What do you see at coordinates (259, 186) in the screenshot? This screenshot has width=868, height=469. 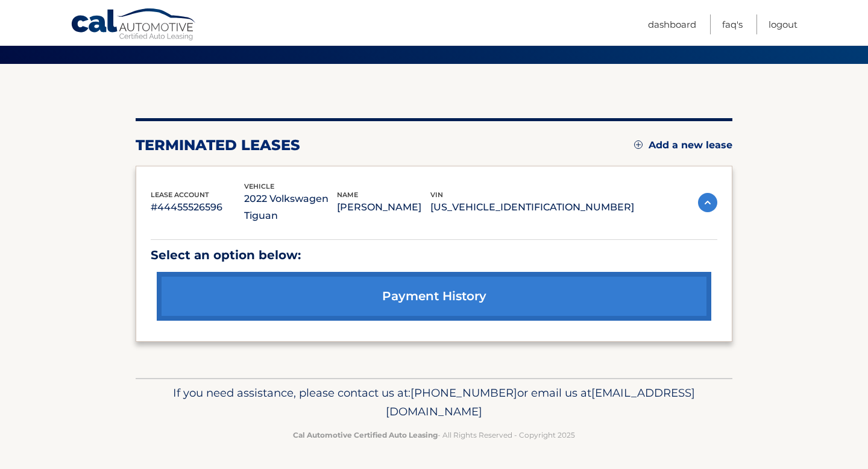 I see `span: vehicle` at bounding box center [259, 186].